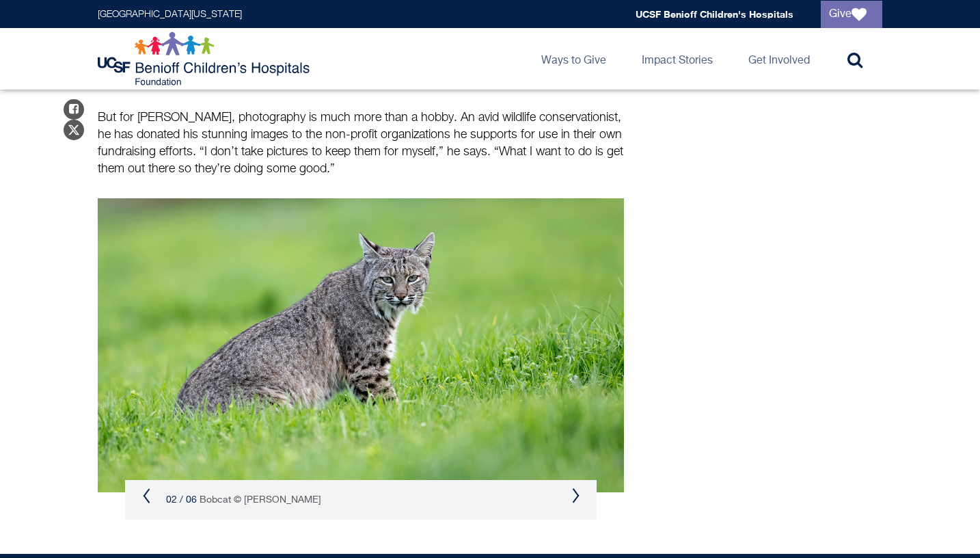  Describe the element at coordinates (205, 59) in the screenshot. I see `img: Logo for UCSF Benioff Children's Hospitals Foundation` at that location.